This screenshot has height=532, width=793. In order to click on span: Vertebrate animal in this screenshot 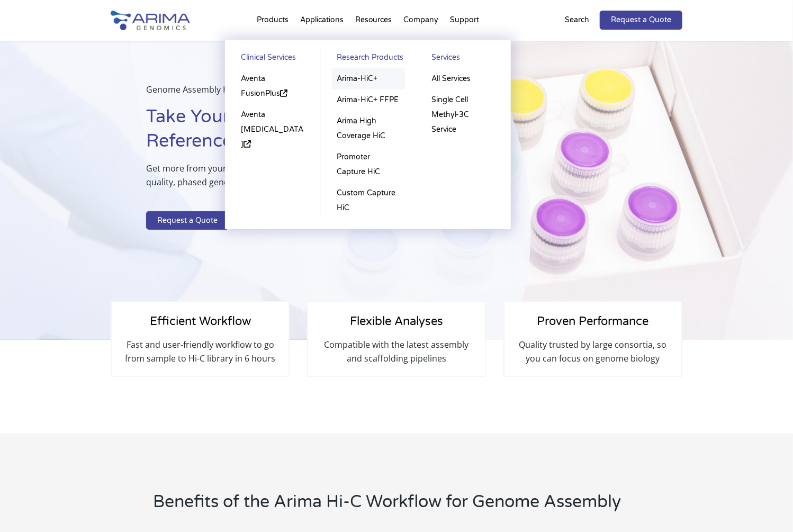, I will do `click(44, 252)`.